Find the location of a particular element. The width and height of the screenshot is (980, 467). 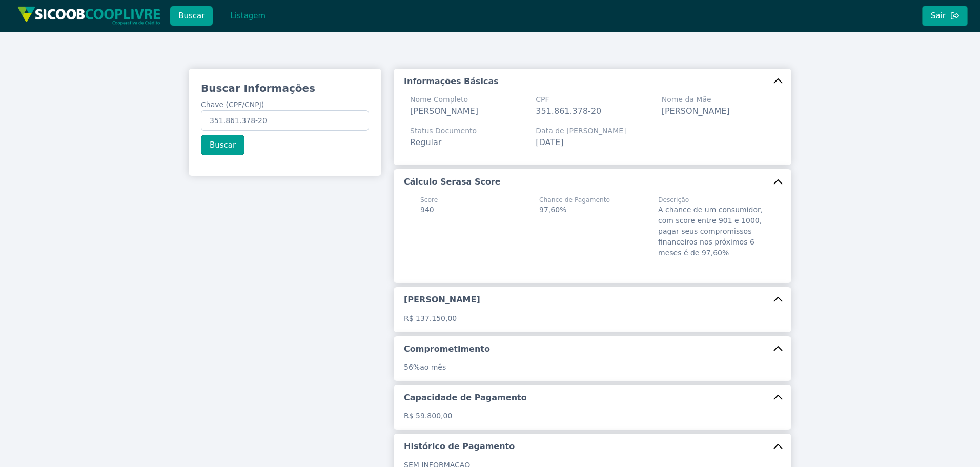

span: 97,60% is located at coordinates (553, 209).